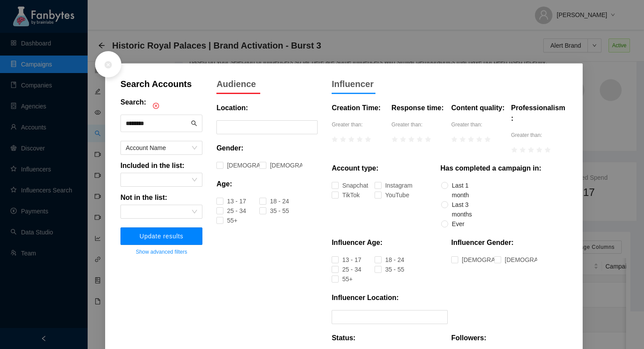 The width and height of the screenshot is (644, 349). I want to click on span: Ever, so click(458, 224).